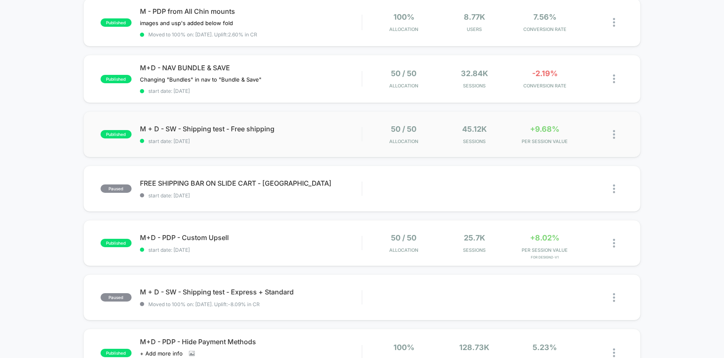 This screenshot has width=724, height=358. What do you see at coordinates (544, 238) in the screenshot?
I see `span: +8.02%` at bounding box center [544, 238].